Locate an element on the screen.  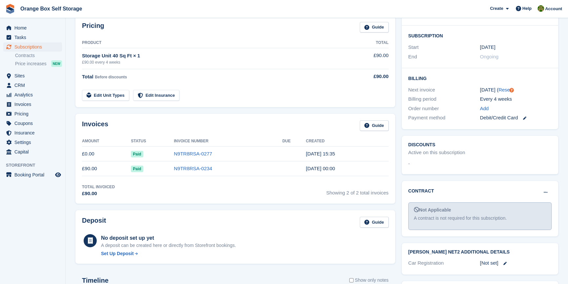
div: Not Applicable is located at coordinates (480, 210).